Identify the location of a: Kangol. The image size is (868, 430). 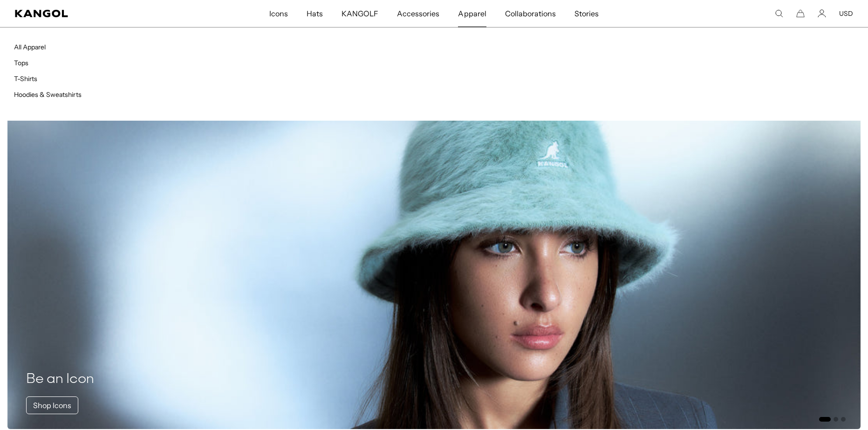
(96, 14).